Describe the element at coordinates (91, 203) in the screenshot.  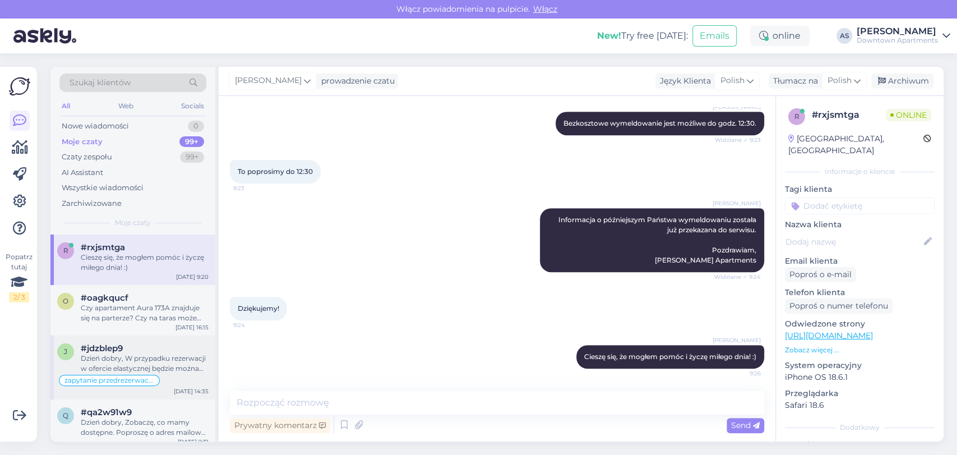
I see `div: Zarchiwizowane` at that location.